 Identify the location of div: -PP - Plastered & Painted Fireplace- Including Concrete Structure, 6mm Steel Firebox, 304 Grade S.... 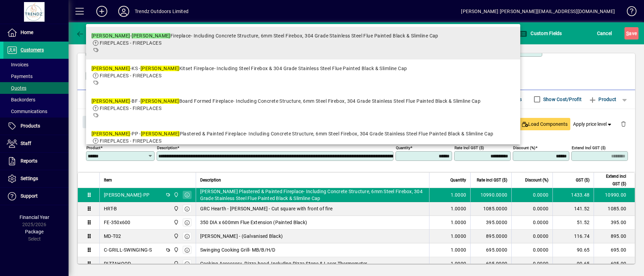
(293, 134).